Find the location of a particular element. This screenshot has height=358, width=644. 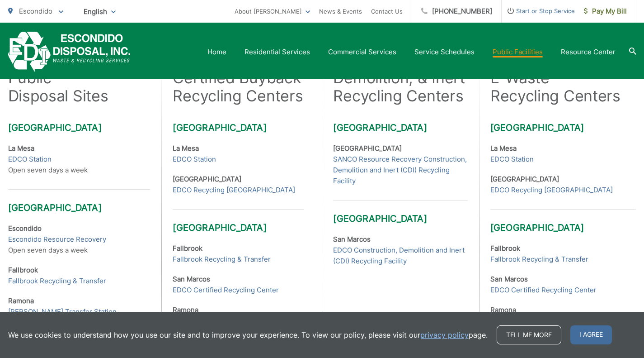

a: EDCO Construction, Demolition and Inert (CDI) Recycling Facility is located at coordinates (400, 256).